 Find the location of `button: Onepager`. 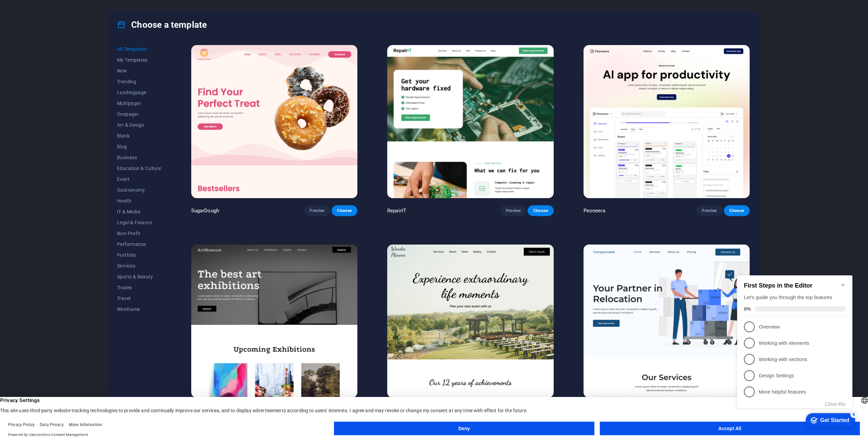

button: Onepager is located at coordinates (139, 114).